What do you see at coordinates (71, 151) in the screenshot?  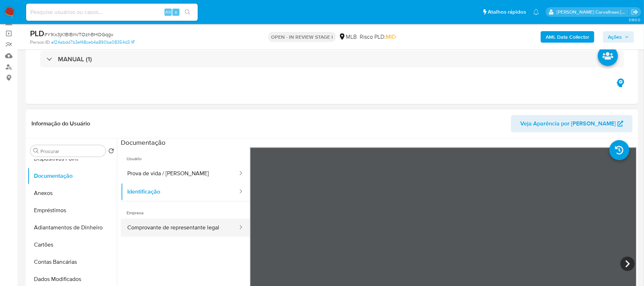 I see `input: Procurar` at bounding box center [71, 151].